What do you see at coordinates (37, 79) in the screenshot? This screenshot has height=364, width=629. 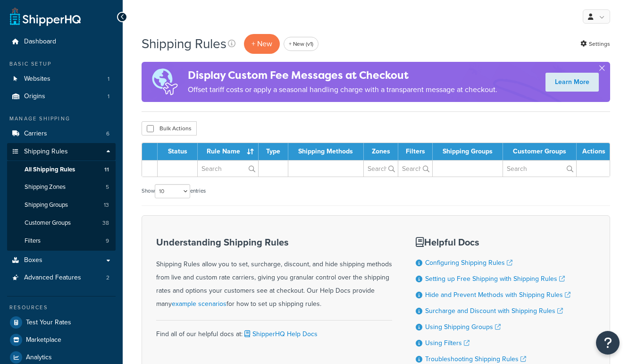 I see `span: Websites` at bounding box center [37, 79].